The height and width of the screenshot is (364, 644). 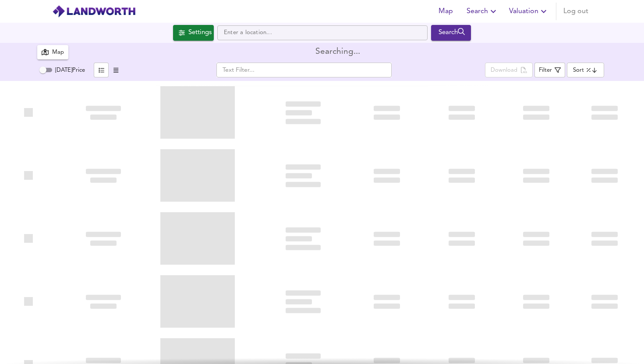 I want to click on input: Enter a location..., so click(x=322, y=33).